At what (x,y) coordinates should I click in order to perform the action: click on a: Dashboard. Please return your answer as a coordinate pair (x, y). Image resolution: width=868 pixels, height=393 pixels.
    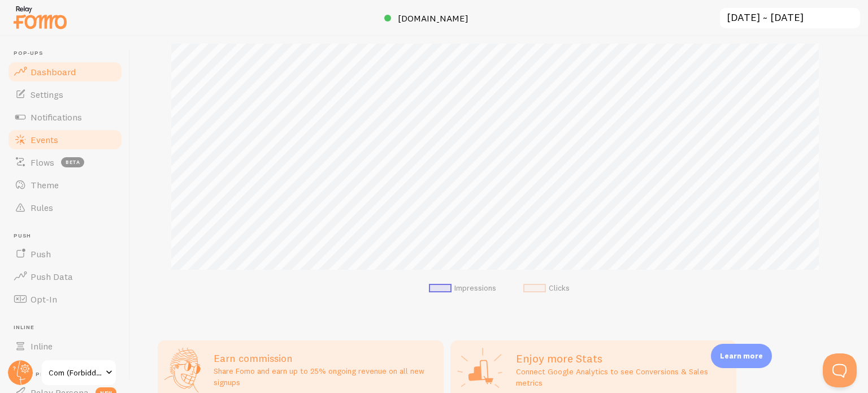
    Looking at the image, I should click on (65, 72).